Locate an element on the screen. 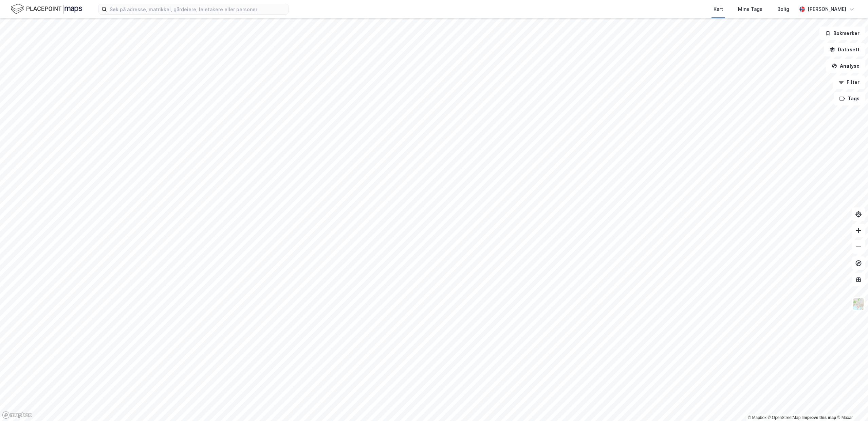  button: Bokmerker is located at coordinates (842, 34).